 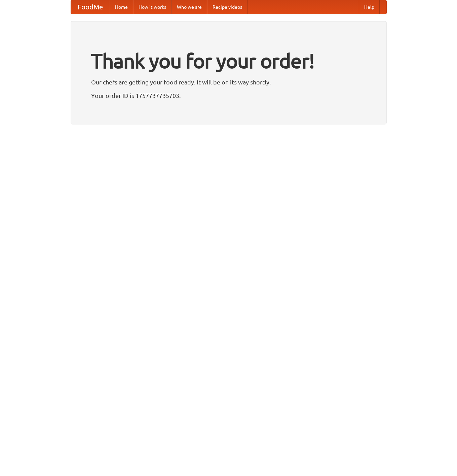 I want to click on h1: Thank you for your order!, so click(x=229, y=61).